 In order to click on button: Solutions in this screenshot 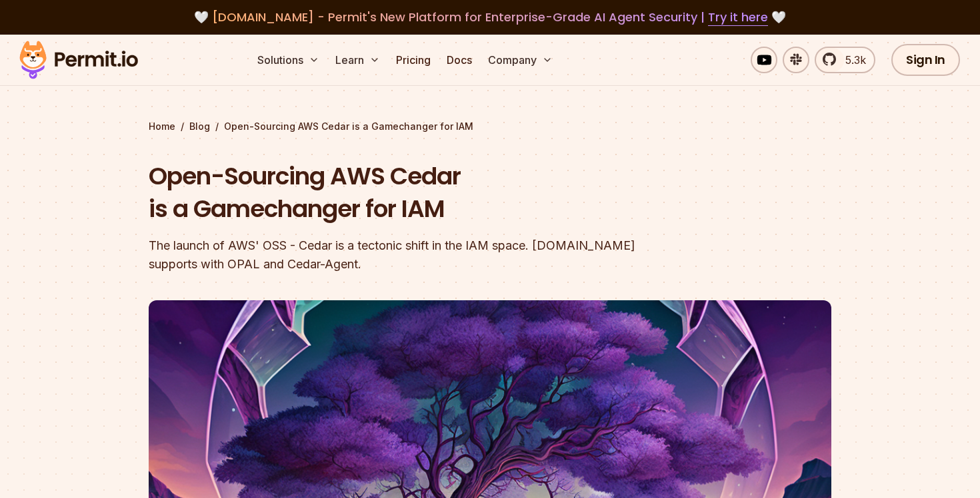, I will do `click(288, 60)`.